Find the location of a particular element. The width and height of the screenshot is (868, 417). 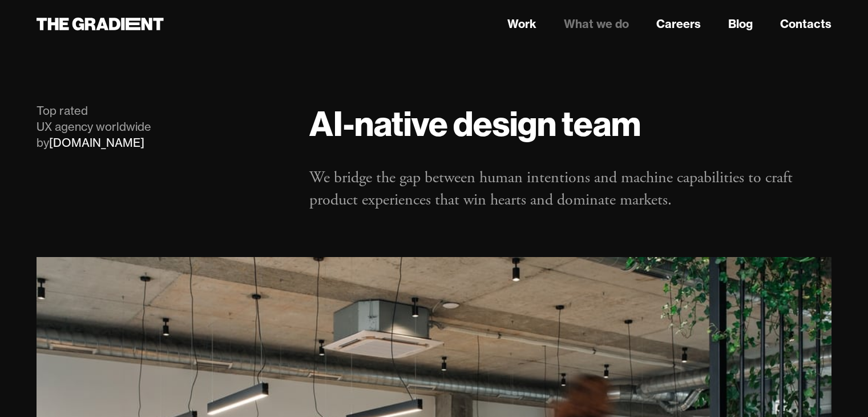

a: What we do is located at coordinates (596, 24).